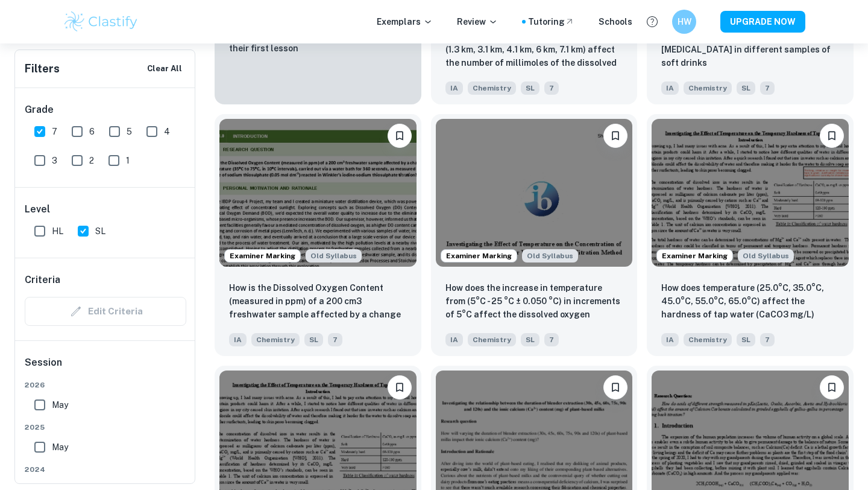 The width and height of the screenshot is (868, 490). Describe the element at coordinates (404, 21) in the screenshot. I see `p: Exemplars` at that location.